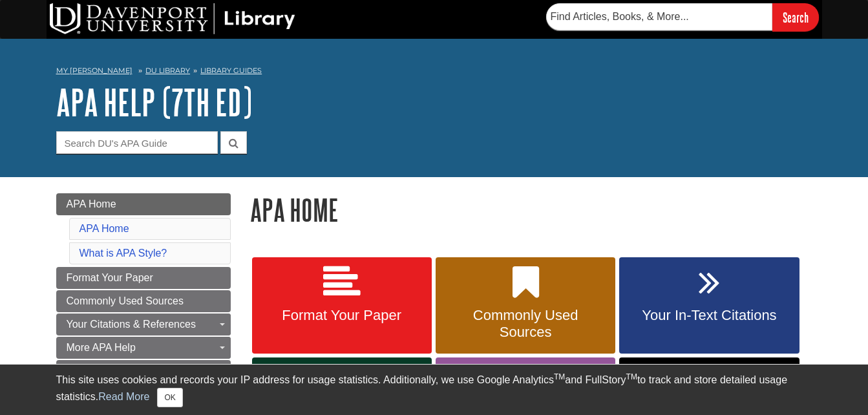  I want to click on div: This site uses cookies and records your IP address for usage statistics. Additionally, we use Goo..., so click(434, 390).